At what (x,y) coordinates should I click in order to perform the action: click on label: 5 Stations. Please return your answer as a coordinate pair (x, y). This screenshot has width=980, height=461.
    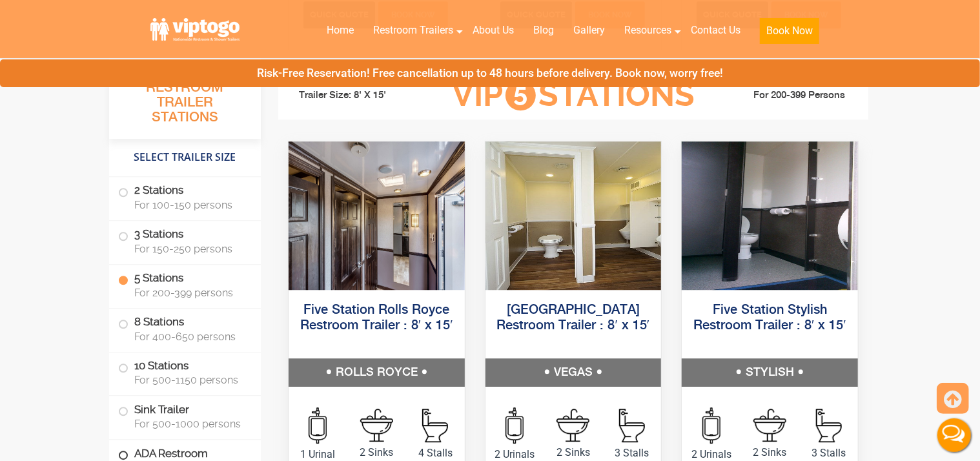
    Looking at the image, I should click on (185, 285).